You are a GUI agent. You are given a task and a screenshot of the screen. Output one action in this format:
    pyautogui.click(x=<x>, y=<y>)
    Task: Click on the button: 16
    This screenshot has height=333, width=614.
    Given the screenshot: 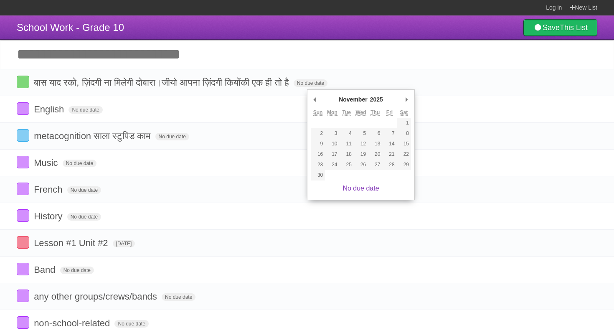 What is the action you would take?
    pyautogui.click(x=318, y=154)
    